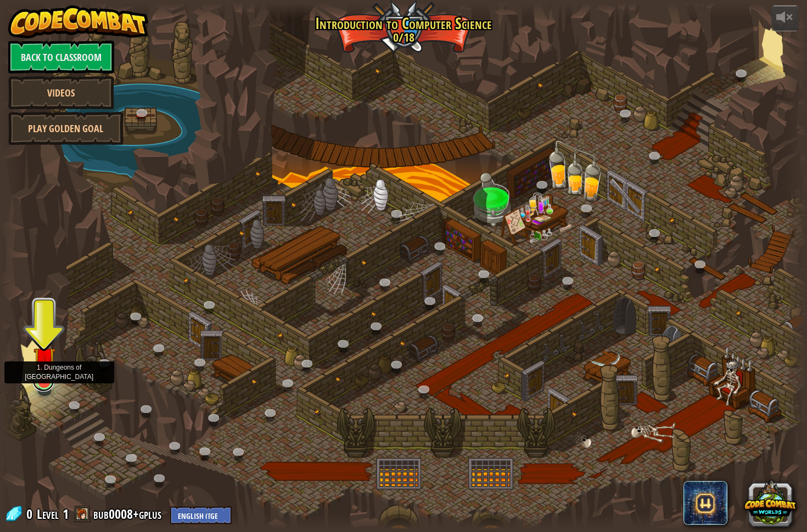 Image resolution: width=807 pixels, height=532 pixels. What do you see at coordinates (48, 514) in the screenshot?
I see `span: Level` at bounding box center [48, 514].